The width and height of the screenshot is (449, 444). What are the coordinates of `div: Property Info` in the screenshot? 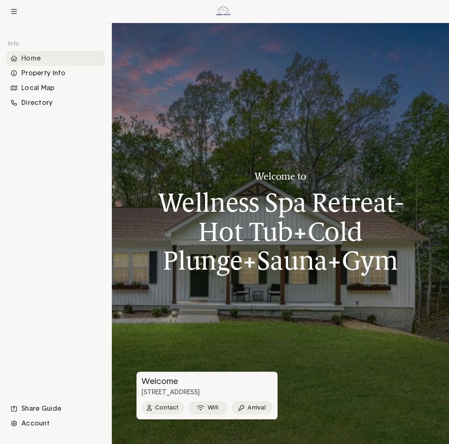 It's located at (56, 73).